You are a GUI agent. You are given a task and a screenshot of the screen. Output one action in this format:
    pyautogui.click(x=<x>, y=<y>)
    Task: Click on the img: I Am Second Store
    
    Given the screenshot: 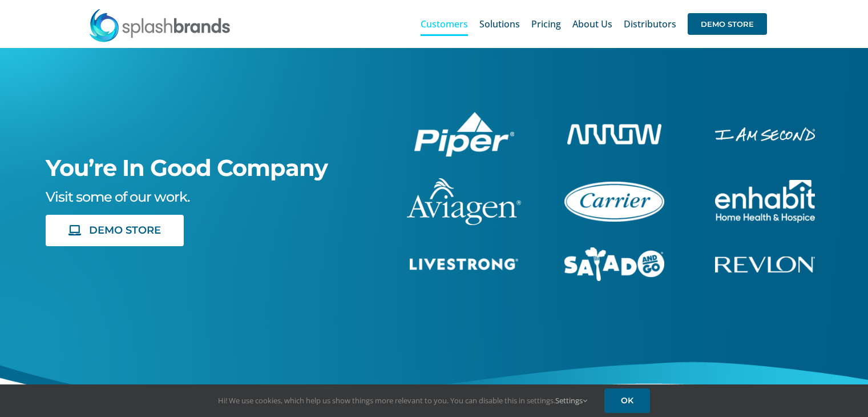 What is the action you would take?
    pyautogui.click(x=765, y=133)
    